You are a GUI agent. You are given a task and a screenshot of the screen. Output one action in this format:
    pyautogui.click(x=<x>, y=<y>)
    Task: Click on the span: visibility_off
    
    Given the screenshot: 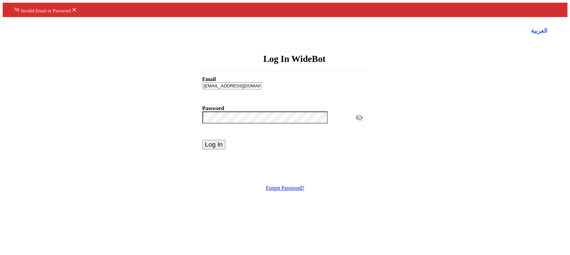 What is the action you would take?
    pyautogui.click(x=362, y=118)
    